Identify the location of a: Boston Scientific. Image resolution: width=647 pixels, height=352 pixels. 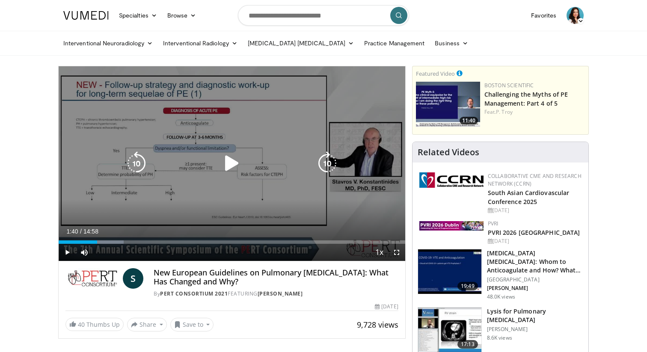
(509, 85).